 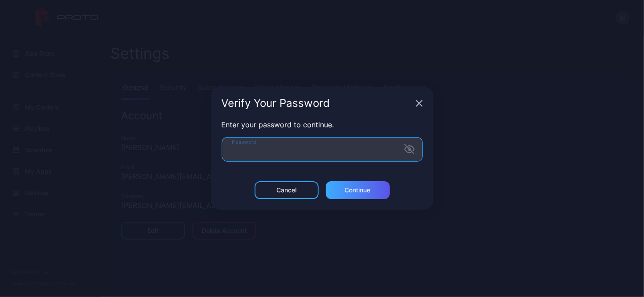 I want to click on div: Cancel, so click(x=286, y=190).